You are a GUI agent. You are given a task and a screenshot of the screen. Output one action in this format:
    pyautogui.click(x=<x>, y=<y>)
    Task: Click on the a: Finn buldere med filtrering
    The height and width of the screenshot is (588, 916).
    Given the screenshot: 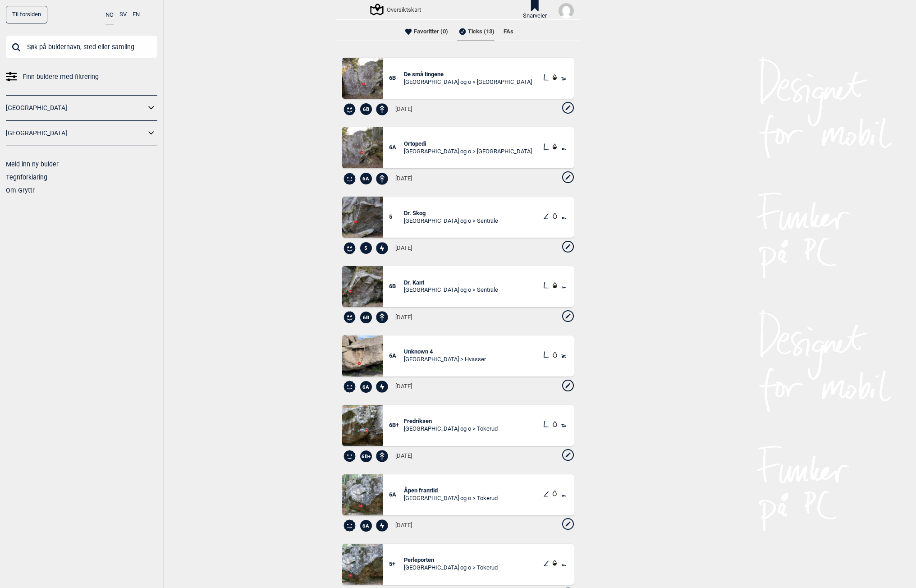 What is the action you would take?
    pyautogui.click(x=82, y=77)
    